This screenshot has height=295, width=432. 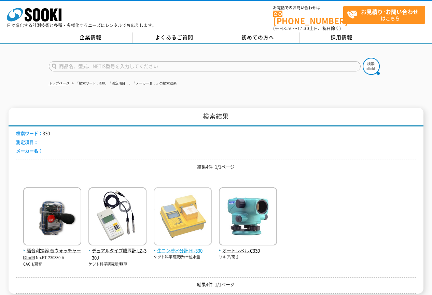 I want to click on li: 330, so click(x=33, y=133).